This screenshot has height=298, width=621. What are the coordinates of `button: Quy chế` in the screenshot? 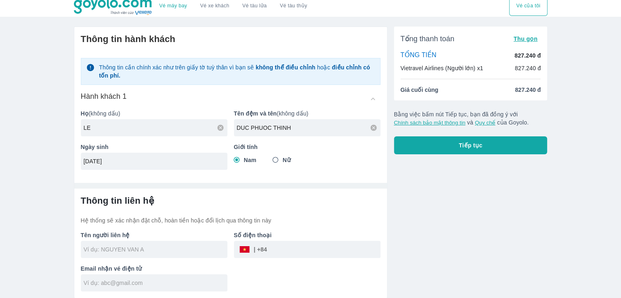 It's located at (485, 122).